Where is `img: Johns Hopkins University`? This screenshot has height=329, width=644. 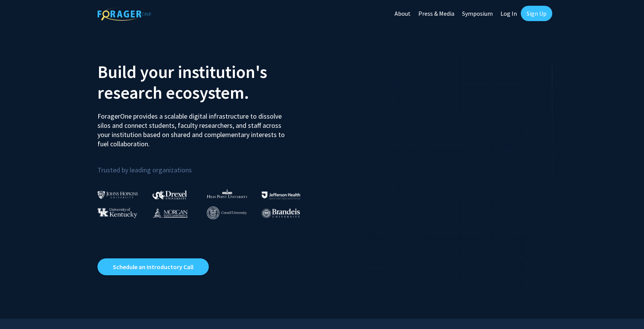
img: Johns Hopkins University is located at coordinates (118, 195).